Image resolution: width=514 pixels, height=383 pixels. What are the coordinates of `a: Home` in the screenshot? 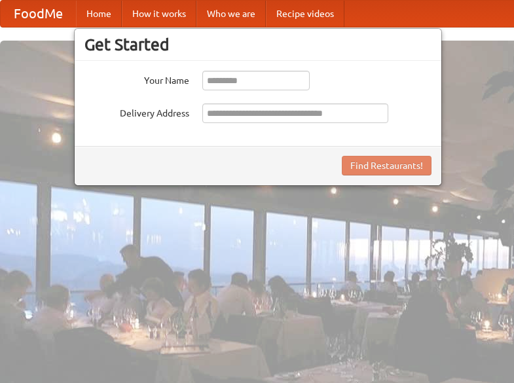 It's located at (99, 14).